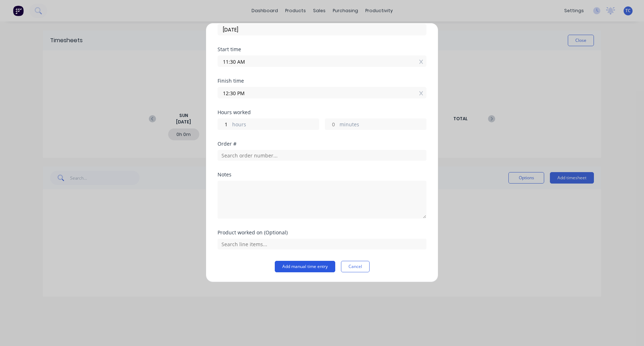 This screenshot has height=346, width=644. I want to click on input: Search line items..., so click(322, 244).